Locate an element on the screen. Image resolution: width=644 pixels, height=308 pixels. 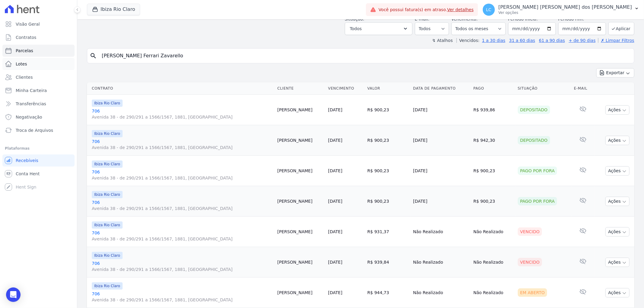
span: Parcelas is located at coordinates (25, 51).